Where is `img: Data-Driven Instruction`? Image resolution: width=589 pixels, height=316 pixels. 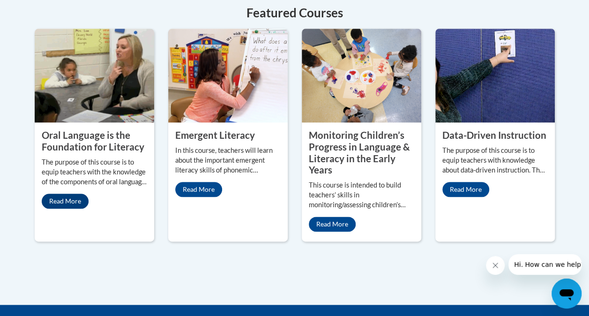 img: Data-Driven Instruction is located at coordinates (495, 75).